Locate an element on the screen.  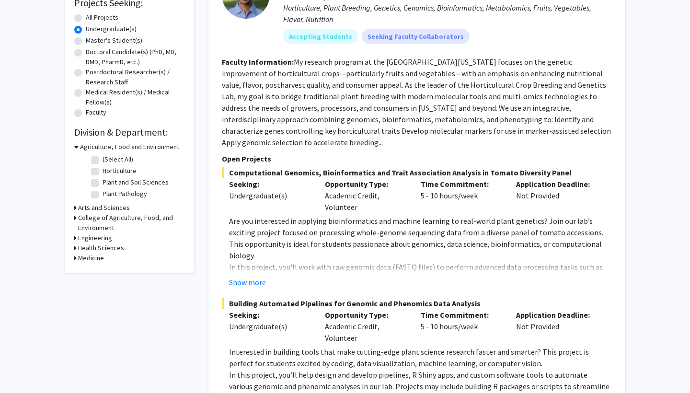
label: Faculty is located at coordinates (96, 112).